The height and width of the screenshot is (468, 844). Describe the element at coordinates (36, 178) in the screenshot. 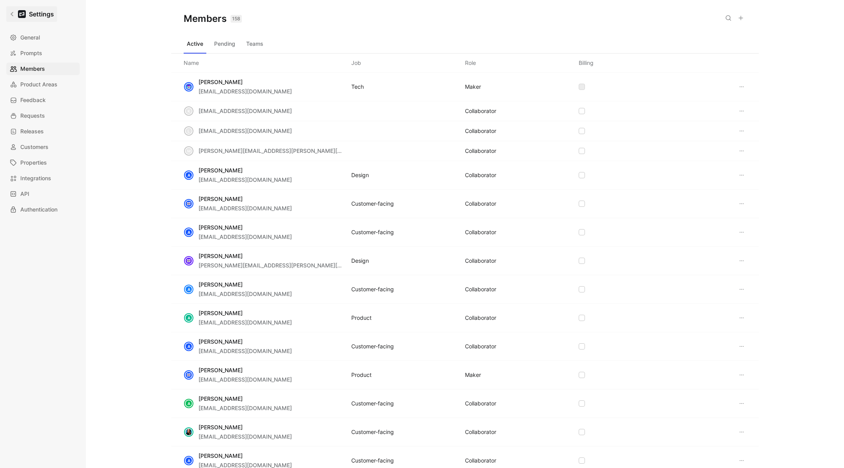

I see `span: Integrations` at that location.